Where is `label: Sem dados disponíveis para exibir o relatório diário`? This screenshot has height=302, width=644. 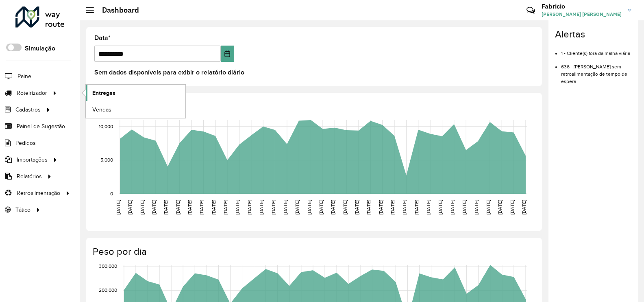
label: Sem dados disponíveis para exibir o relatório diário is located at coordinates (169, 72).